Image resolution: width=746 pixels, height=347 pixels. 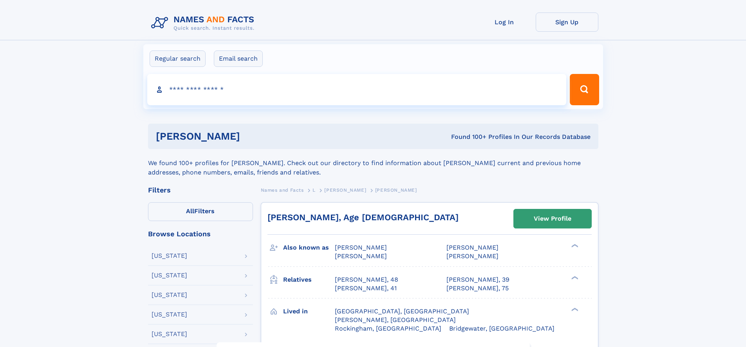 I want to click on h3: Also known as, so click(x=309, y=248).